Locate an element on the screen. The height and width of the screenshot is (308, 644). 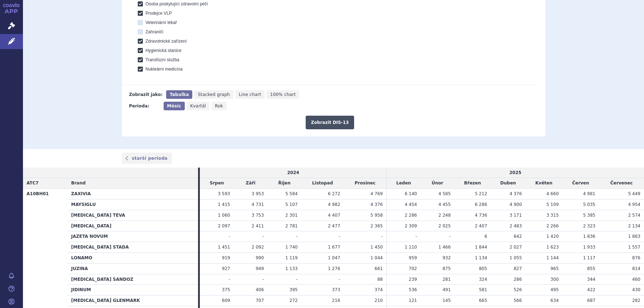
span: 1 110 is located at coordinates (411, 248).